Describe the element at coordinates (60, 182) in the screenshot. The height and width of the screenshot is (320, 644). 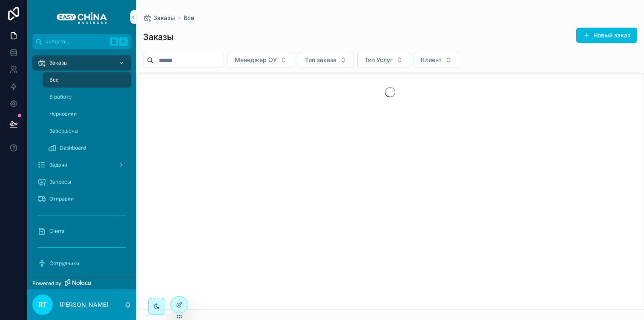
I see `span: Запросы` at that location.